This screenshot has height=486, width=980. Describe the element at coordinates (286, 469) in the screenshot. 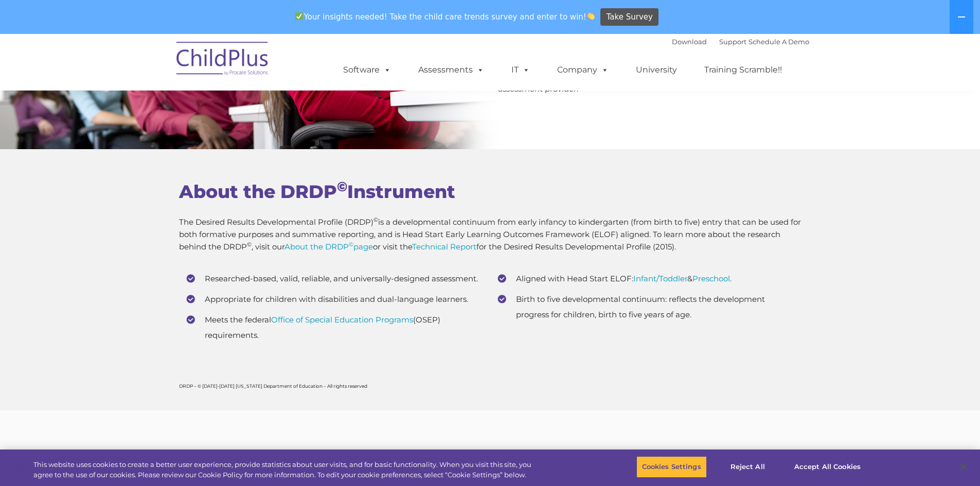

I see `div: This website uses cookies to create a better user experience, provide statistics about user visit...` at that location.